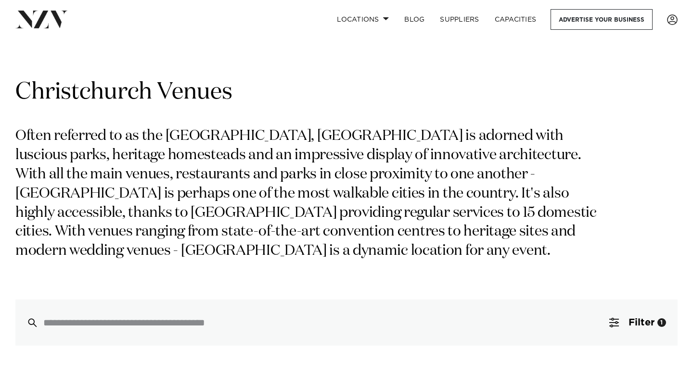 Image resolution: width=693 pixels, height=374 pixels. I want to click on button: Filter1, so click(638, 323).